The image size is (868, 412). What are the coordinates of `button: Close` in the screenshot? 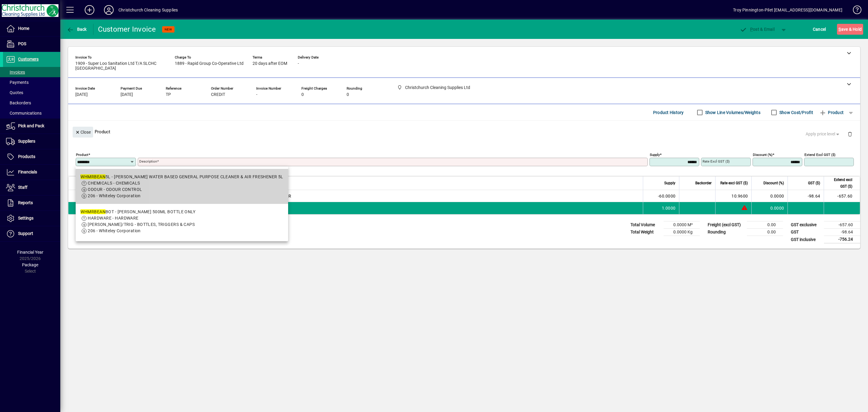 It's located at (83, 132).